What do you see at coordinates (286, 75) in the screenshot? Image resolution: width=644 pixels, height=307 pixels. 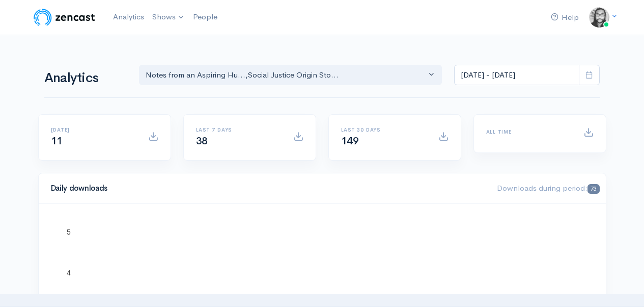 I see `div: Notes from an Aspiring Hu... , Social Justice Origin Sto...` at bounding box center [286, 75].